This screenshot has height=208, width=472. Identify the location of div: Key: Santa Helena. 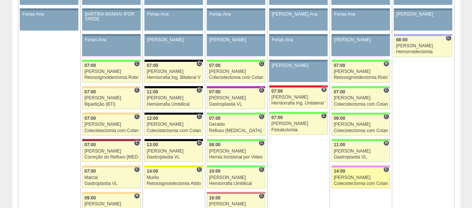
(236, 193).